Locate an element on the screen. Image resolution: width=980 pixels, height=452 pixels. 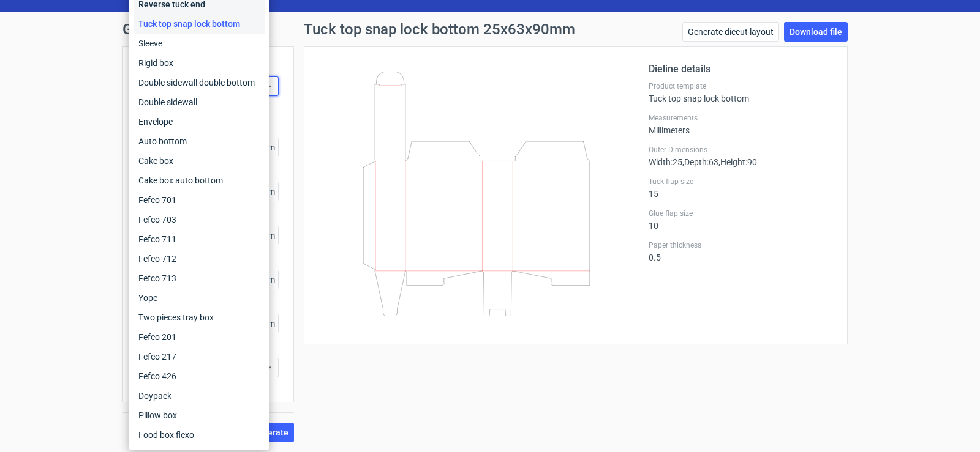
div: Envelope is located at coordinates (199, 122).